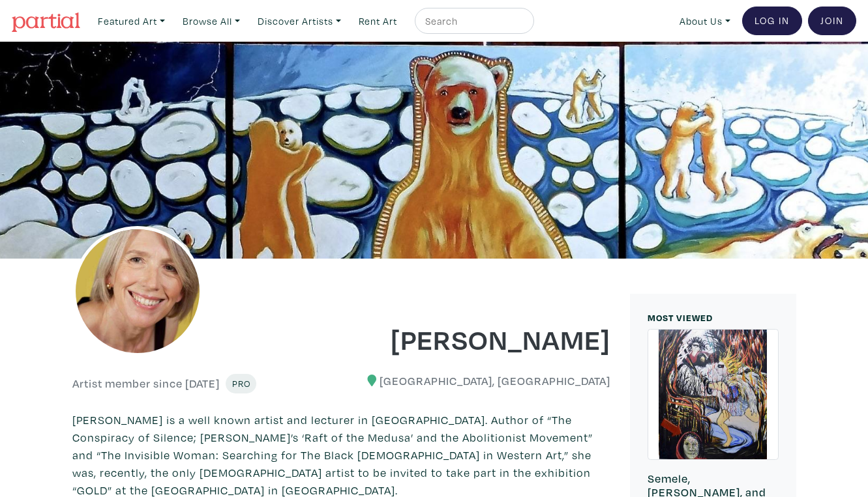 The image size is (868, 497). Describe the element at coordinates (832, 21) in the screenshot. I see `a: Join` at that location.